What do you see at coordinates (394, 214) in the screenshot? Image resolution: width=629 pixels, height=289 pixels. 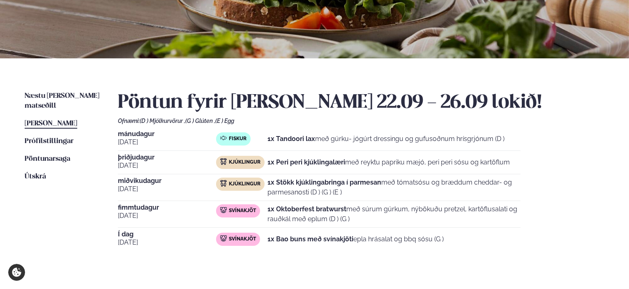 I see `p: með súrum gúrkum, nýbökuðu pretzel, kartöflusalati og rauðkál með eplum (D ) (G )` at bounding box center [394, 214].